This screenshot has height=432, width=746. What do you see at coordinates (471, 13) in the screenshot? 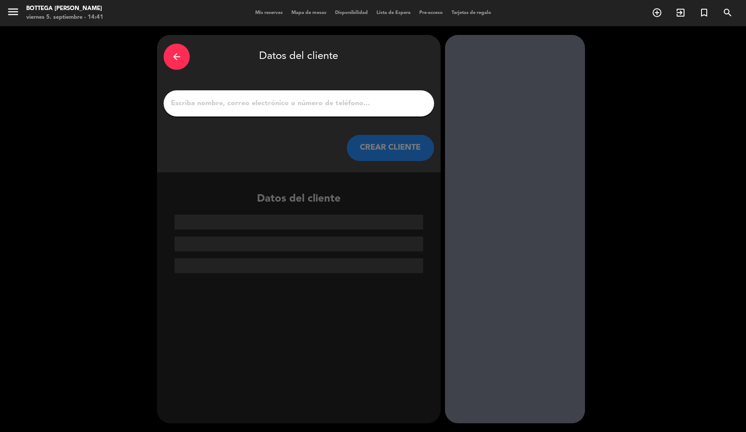
I see `span: Tarjetas de regalo` at bounding box center [471, 13].